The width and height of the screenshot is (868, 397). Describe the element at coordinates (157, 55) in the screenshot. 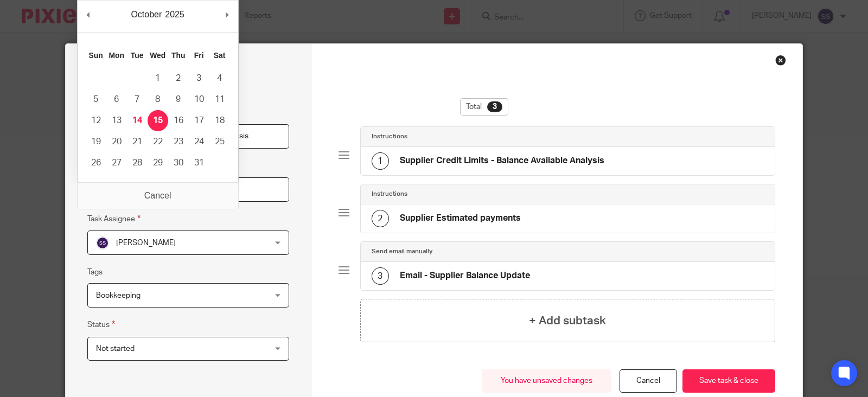

I see `abbr: Wednesday` at that location.